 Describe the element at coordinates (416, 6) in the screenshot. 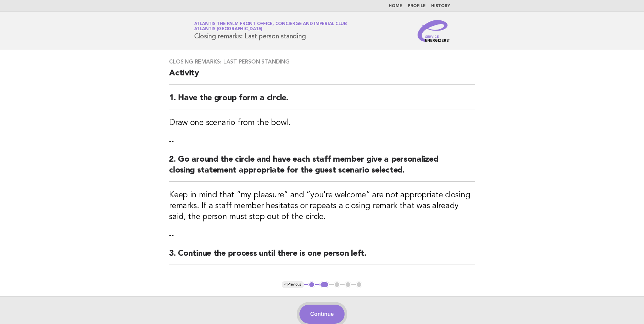

I see `a: Profile` at that location.